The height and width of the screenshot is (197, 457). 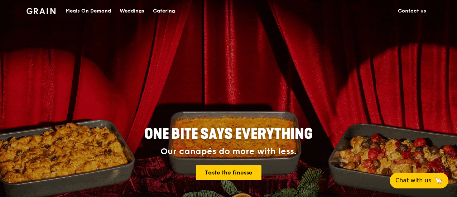 What do you see at coordinates (419, 181) in the screenshot?
I see `button: Chat with us🦙` at bounding box center [419, 181].